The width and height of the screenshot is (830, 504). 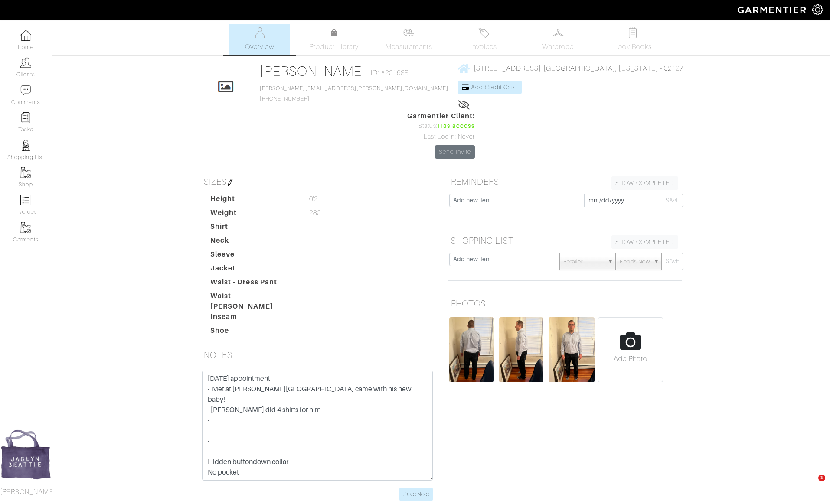 What do you see at coordinates (254, 319) in the screenshot?
I see `dt: Inseam` at bounding box center [254, 319].